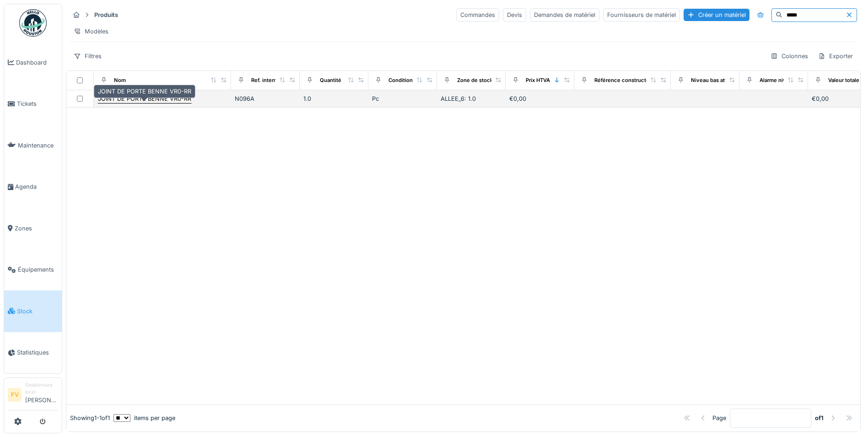  I want to click on div: Pc, so click(403, 98).